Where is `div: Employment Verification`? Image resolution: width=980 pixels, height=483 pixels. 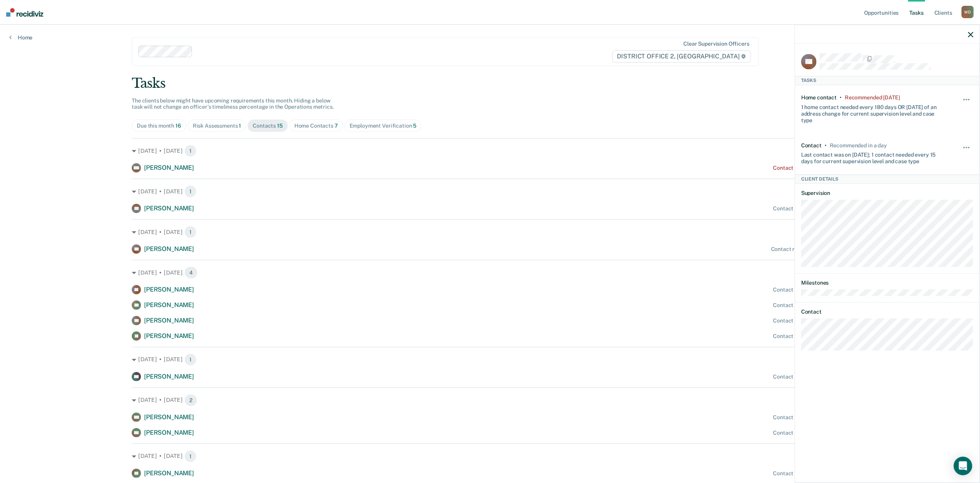
div: Employment Verification is located at coordinates (383, 126).